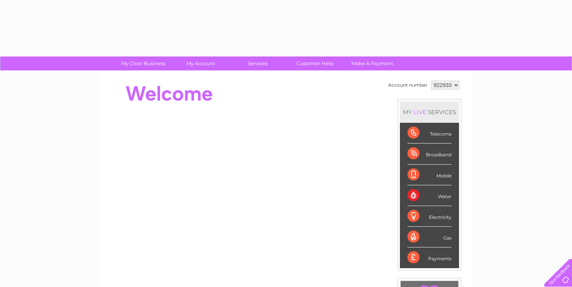 The image size is (572, 287). Describe the element at coordinates (429, 216) in the screenshot. I see `div: Electricity` at that location.